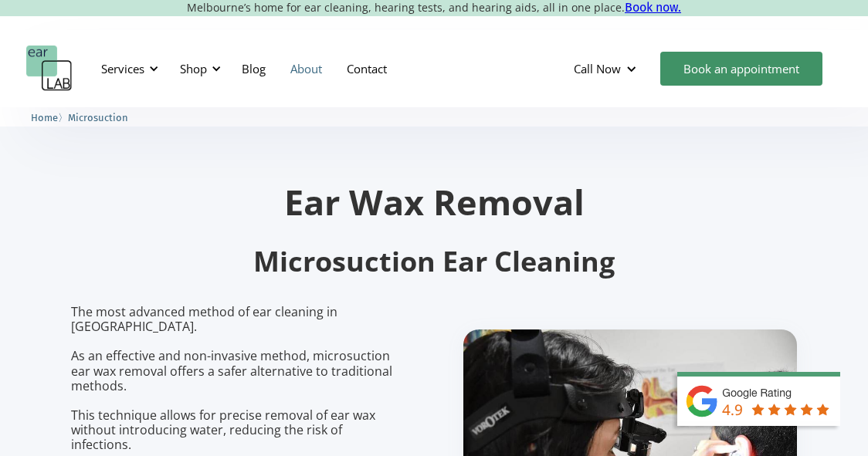  What do you see at coordinates (44, 117) in the screenshot?
I see `span: Home` at bounding box center [44, 117].